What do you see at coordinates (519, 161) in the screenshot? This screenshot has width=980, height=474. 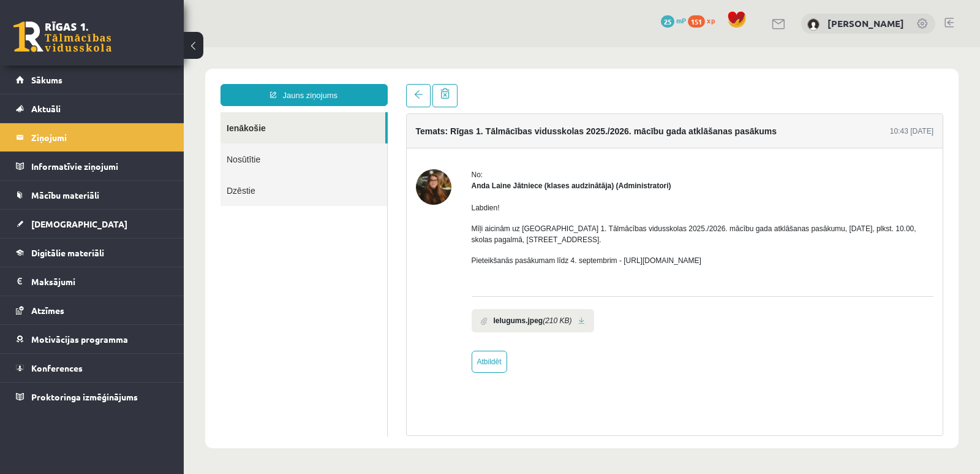 I see `p: Labdien!` at bounding box center [519, 161].